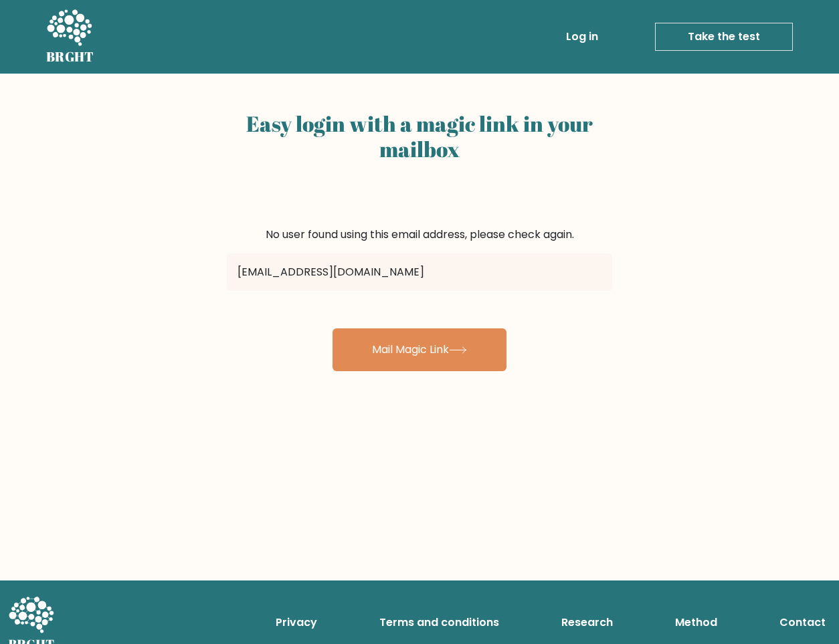 Image resolution: width=839 pixels, height=644 pixels. What do you see at coordinates (297, 623) in the screenshot?
I see `a: Privacy` at bounding box center [297, 623].